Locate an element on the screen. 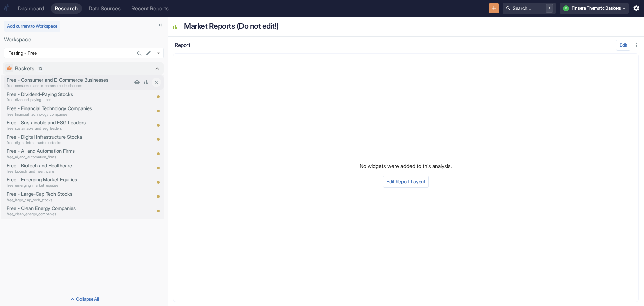  p: Free - Biotech and Healthcare is located at coordinates (69, 165).